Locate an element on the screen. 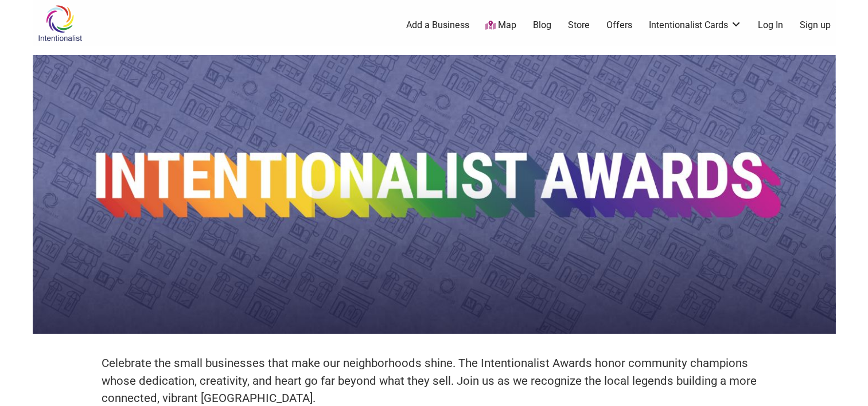 The image size is (868, 406). a: Blog is located at coordinates (542, 26).